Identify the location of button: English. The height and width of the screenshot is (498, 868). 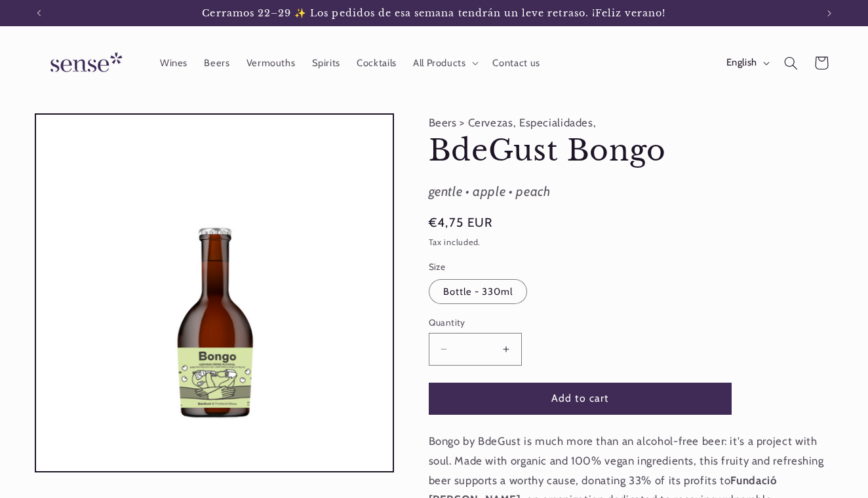
(746, 63).